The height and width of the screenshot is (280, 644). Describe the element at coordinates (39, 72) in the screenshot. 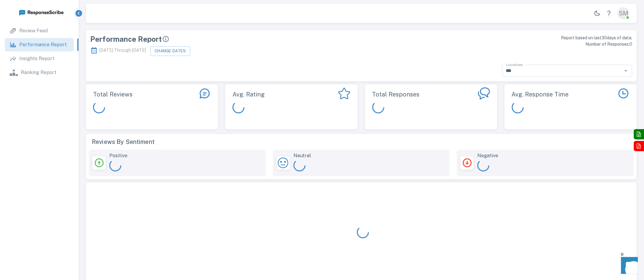

I see `p: Ranking Report` at that location.